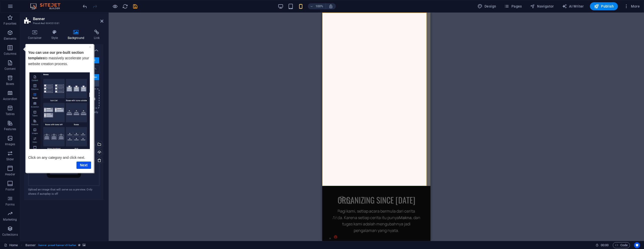 This screenshot has height=249, width=644. What do you see at coordinates (513, 6) in the screenshot?
I see `span: Pages` at bounding box center [513, 6].